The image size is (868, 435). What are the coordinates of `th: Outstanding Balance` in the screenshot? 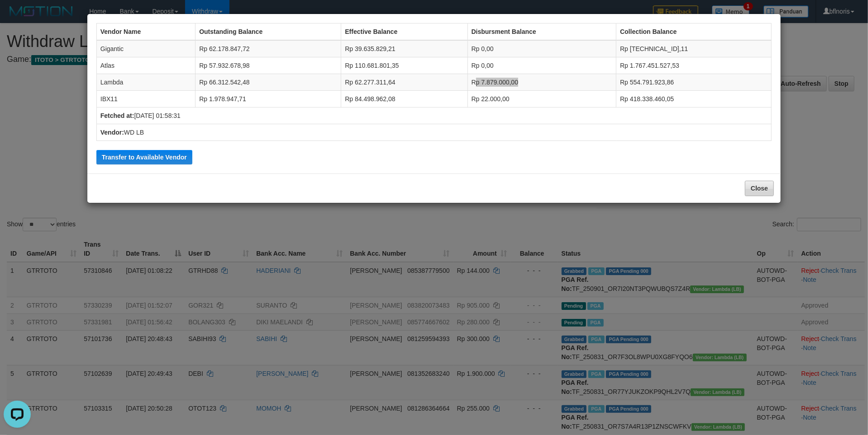 It's located at (268, 32).